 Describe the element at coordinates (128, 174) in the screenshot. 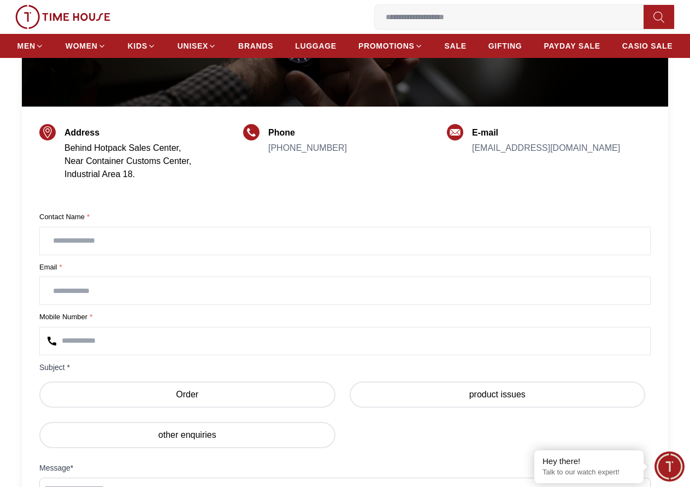

I see `p: Industrial Area 18.` at that location.